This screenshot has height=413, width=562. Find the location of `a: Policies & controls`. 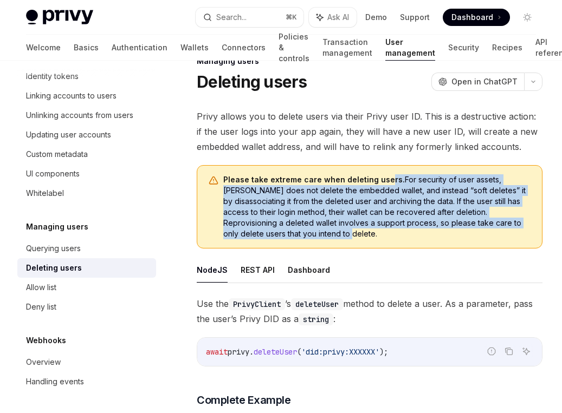

a: Policies & controls is located at coordinates (294, 48).